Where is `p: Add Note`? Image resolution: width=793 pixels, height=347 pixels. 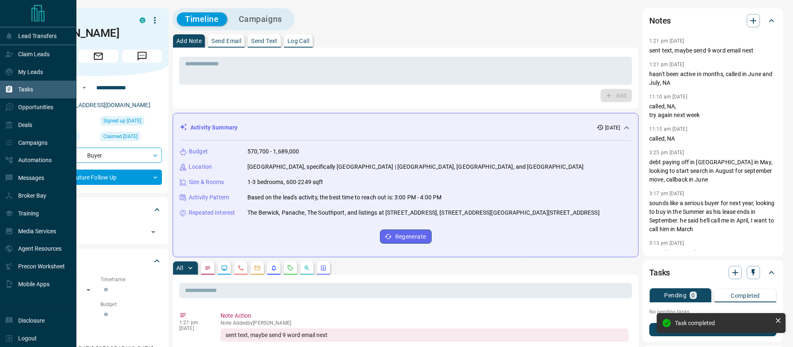 p: Add Note is located at coordinates (189, 41).